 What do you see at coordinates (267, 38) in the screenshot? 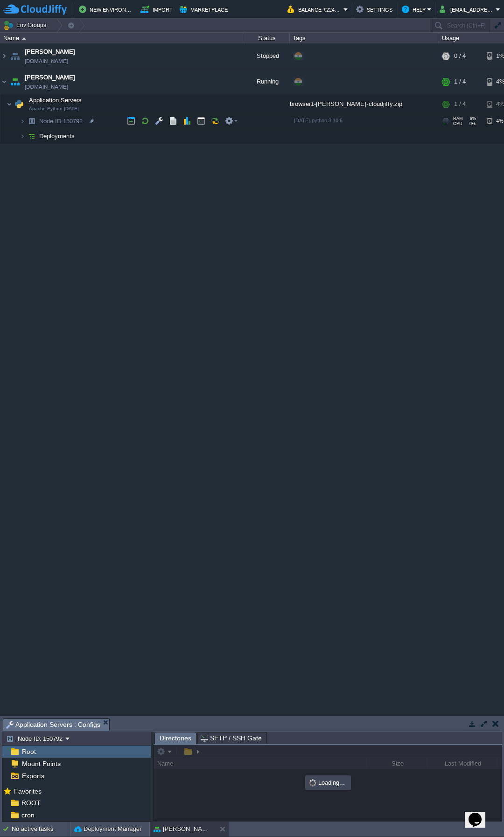
I see `div: Status` at bounding box center [267, 38].